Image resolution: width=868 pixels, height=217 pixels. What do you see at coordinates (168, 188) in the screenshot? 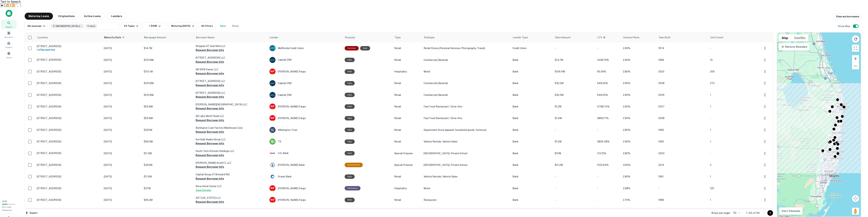
I see `p: $37M` at bounding box center [168, 188].